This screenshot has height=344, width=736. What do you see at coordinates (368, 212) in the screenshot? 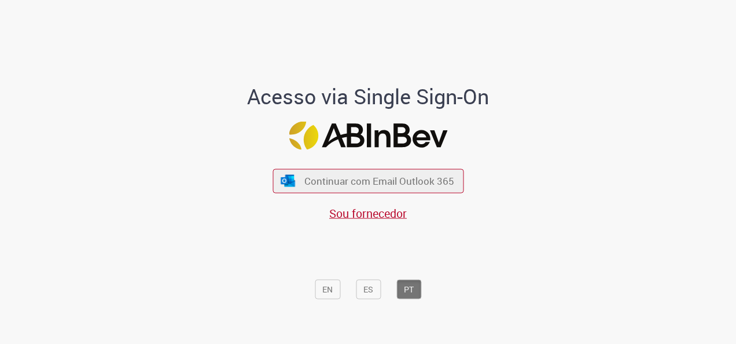
I see `a: Sou fornecedor` at bounding box center [368, 212].